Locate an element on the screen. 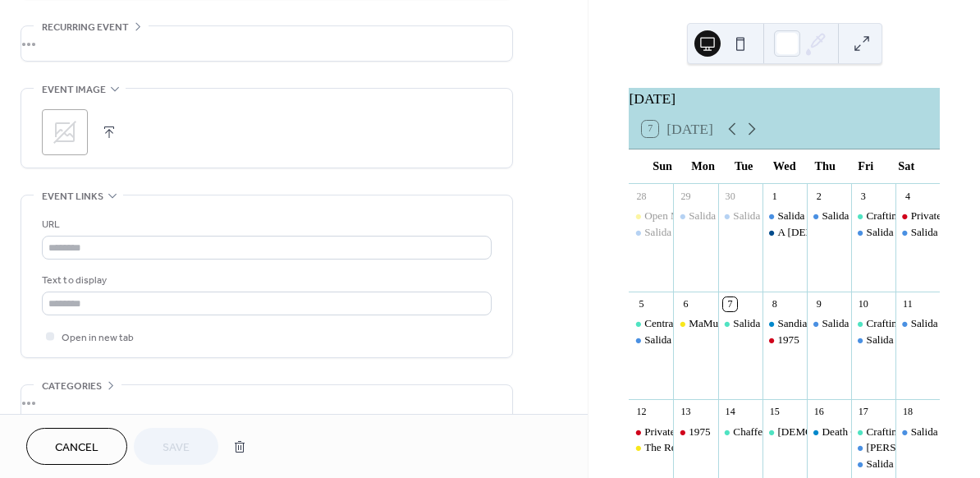 The width and height of the screenshot is (980, 478). div: 10 is located at coordinates (863, 303).